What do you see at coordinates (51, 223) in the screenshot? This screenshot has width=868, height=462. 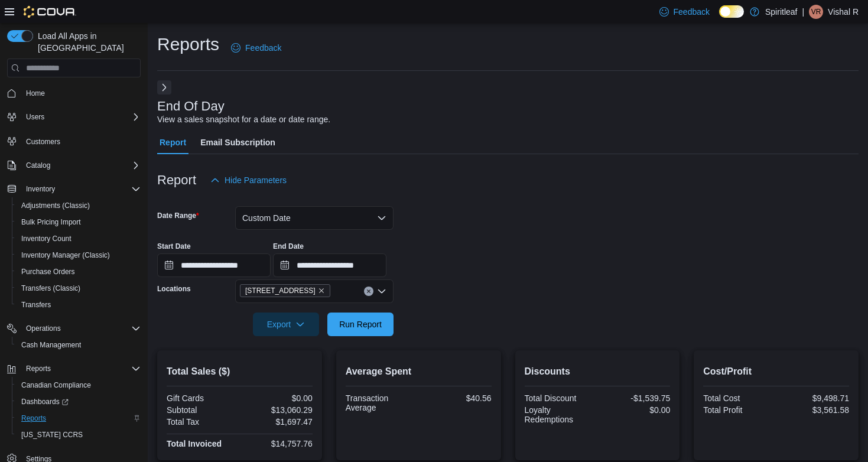 I see `span: Bulk Pricing Import` at bounding box center [51, 223].